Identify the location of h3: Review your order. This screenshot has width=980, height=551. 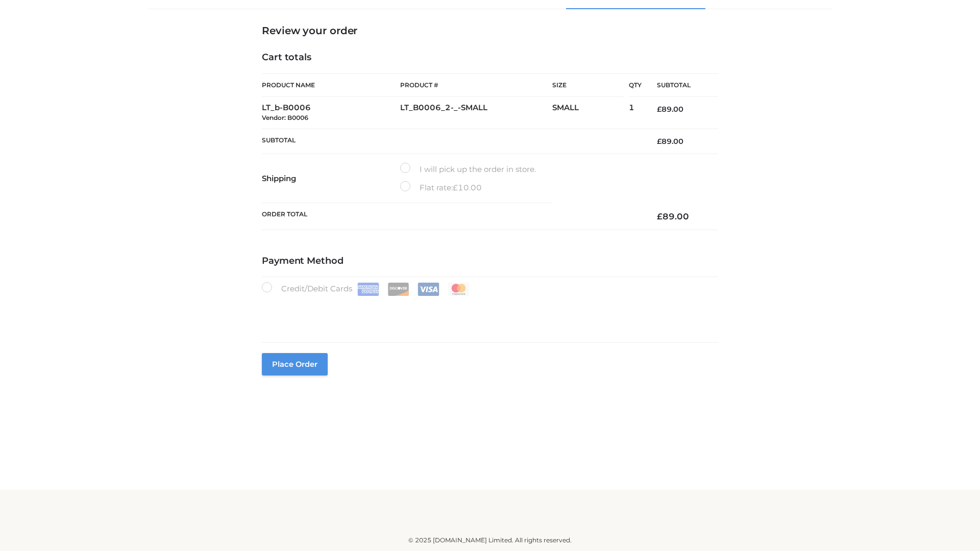
(490, 31).